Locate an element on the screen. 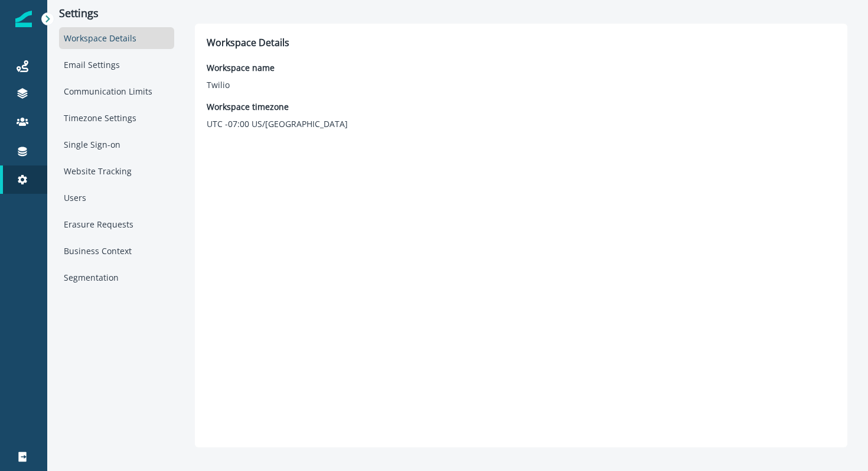  div: Erasure Requests is located at coordinates (116, 224).